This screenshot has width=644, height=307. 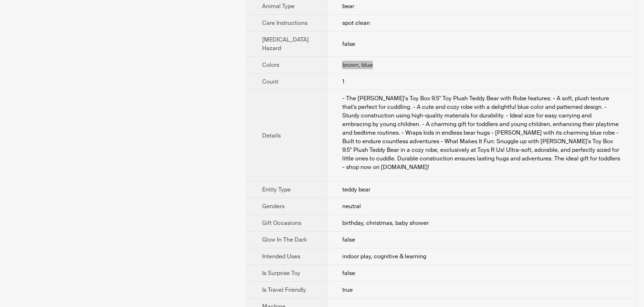 What do you see at coordinates (270, 81) in the screenshot?
I see `span: Count` at bounding box center [270, 81].